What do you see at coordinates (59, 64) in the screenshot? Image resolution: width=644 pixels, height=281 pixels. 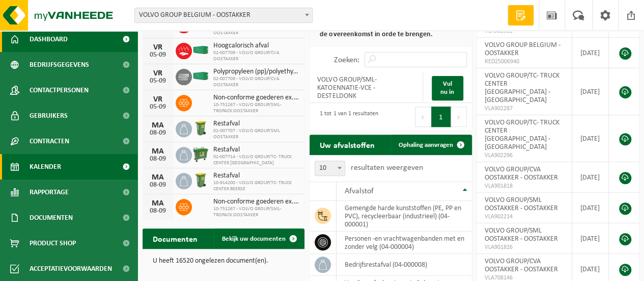 I see `span: Bedrijfsgegevens` at bounding box center [59, 64].